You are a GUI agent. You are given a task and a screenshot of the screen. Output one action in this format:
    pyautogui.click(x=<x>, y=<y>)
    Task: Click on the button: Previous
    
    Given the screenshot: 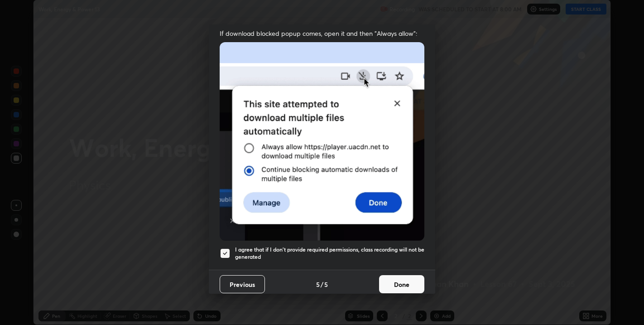 What is the action you would take?
    pyautogui.click(x=242, y=285)
    